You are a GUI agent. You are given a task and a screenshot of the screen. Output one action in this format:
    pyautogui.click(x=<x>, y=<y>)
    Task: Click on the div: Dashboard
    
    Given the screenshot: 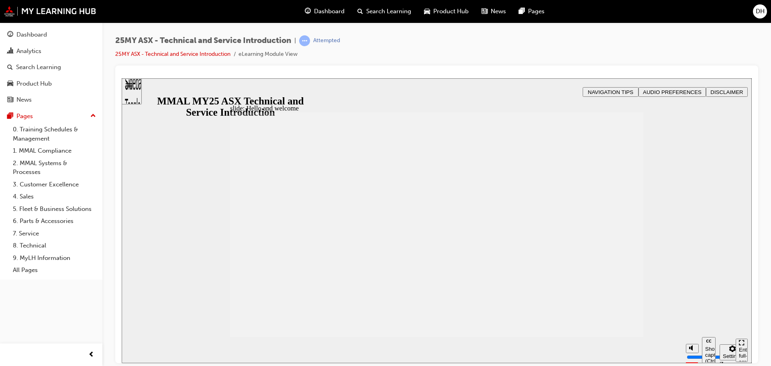 What is the action you would take?
    pyautogui.click(x=32, y=35)
    